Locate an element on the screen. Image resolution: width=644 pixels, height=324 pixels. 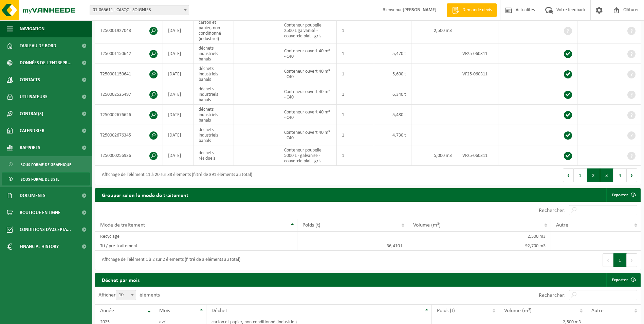
span: Déchet is located at coordinates (219, 311).